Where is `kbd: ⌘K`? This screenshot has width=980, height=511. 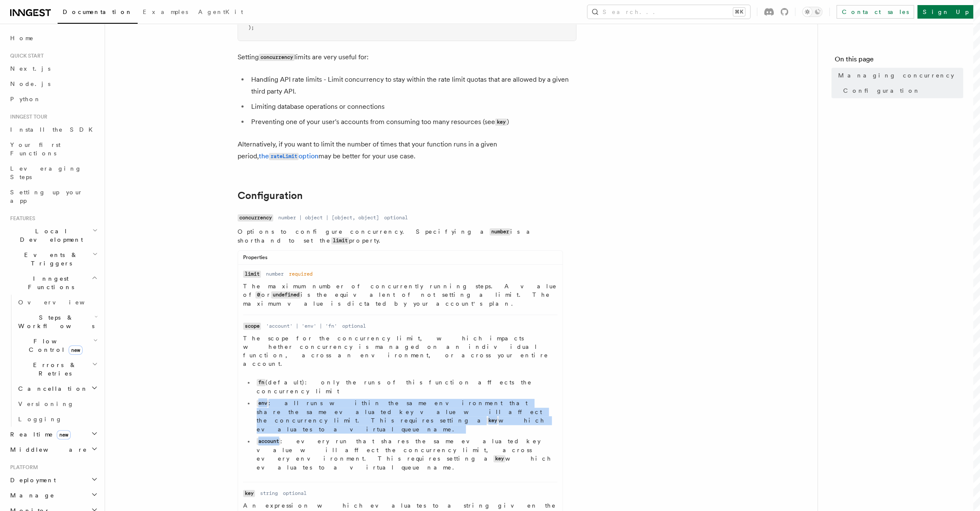 kbd: ⌘K is located at coordinates (739, 12).